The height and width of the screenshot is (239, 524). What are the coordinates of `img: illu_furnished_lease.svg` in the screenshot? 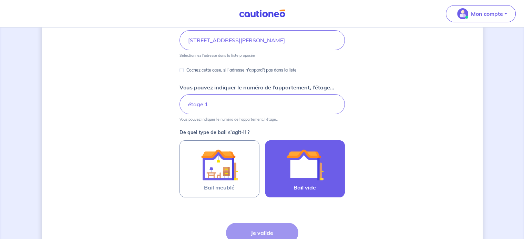 It's located at (219, 165).